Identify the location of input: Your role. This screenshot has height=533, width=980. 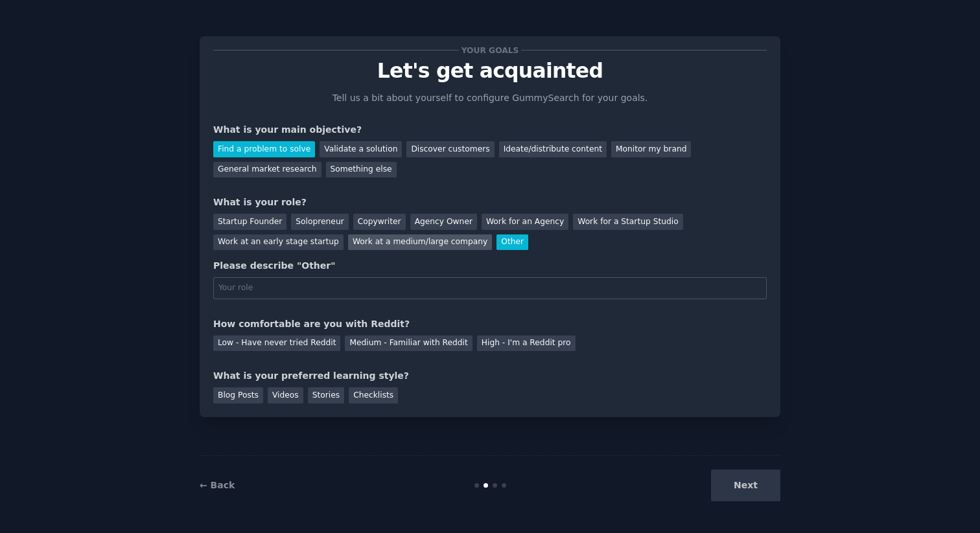
(490, 289).